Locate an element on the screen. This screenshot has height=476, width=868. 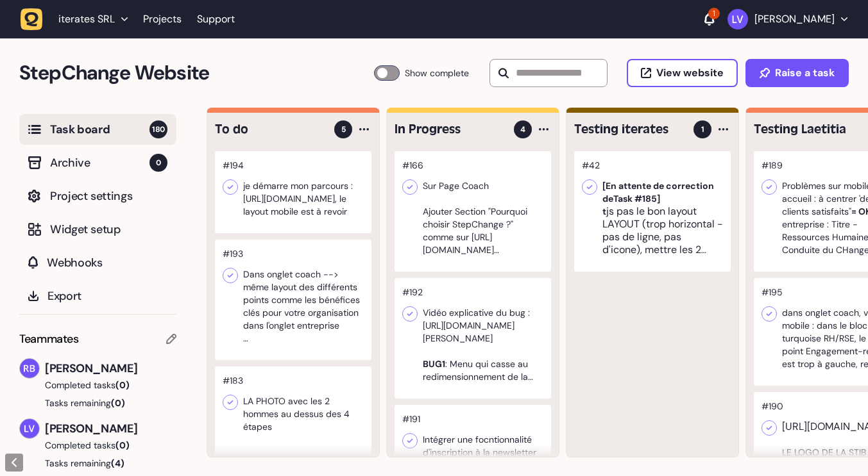
button: Tasks remaining(4) is located at coordinates (97, 464).